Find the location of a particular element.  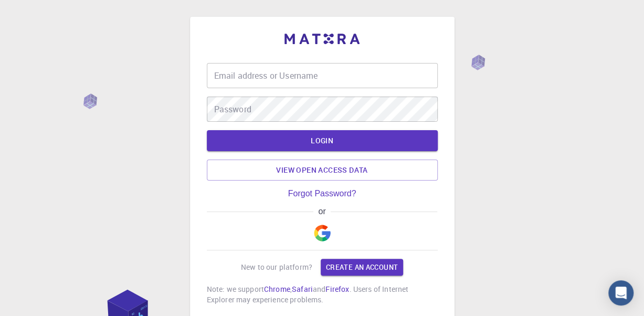

a: Forgot Password? is located at coordinates (322, 194).